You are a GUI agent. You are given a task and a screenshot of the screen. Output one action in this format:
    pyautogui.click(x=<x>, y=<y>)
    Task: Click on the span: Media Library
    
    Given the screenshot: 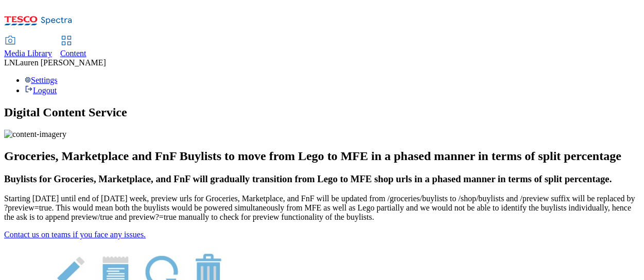 What is the action you would take?
    pyautogui.click(x=27, y=53)
    